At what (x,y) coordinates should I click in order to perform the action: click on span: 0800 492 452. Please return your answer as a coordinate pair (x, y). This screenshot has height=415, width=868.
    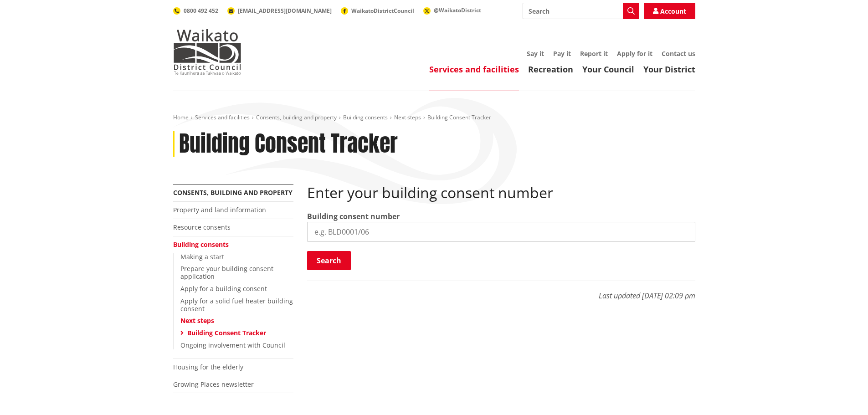
    Looking at the image, I should click on (201, 11).